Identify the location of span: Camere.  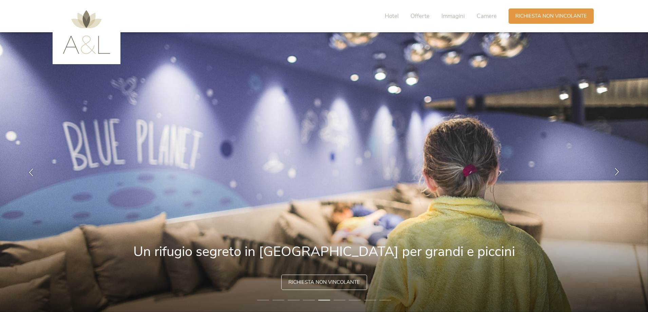
(487, 16).